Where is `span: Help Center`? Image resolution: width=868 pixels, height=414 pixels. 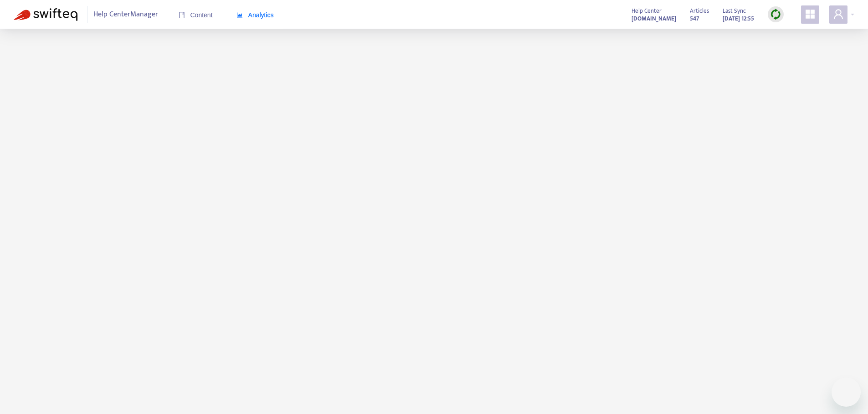 span: Help Center is located at coordinates (647, 11).